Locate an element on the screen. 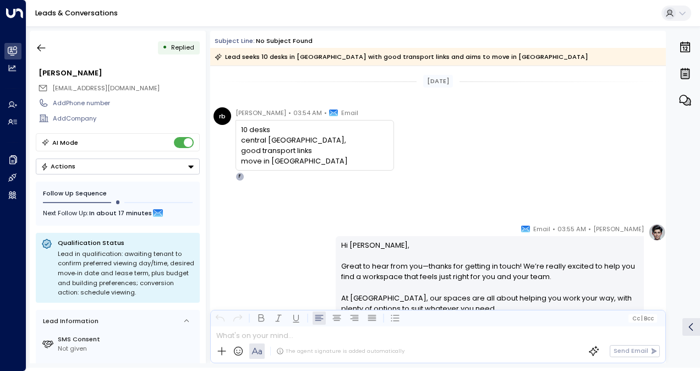  a: Leads & Conversations is located at coordinates (76, 13).